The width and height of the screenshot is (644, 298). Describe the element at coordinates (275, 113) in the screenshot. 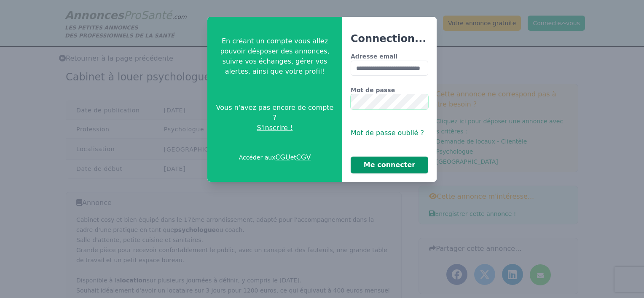

I see `span: Vous n'avez pas encore de compte ?` at that location.